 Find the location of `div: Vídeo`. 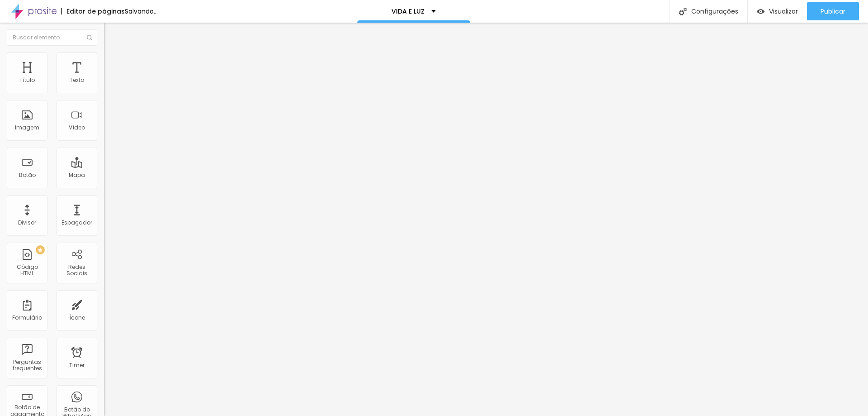

div: Vídeo is located at coordinates (77, 127).